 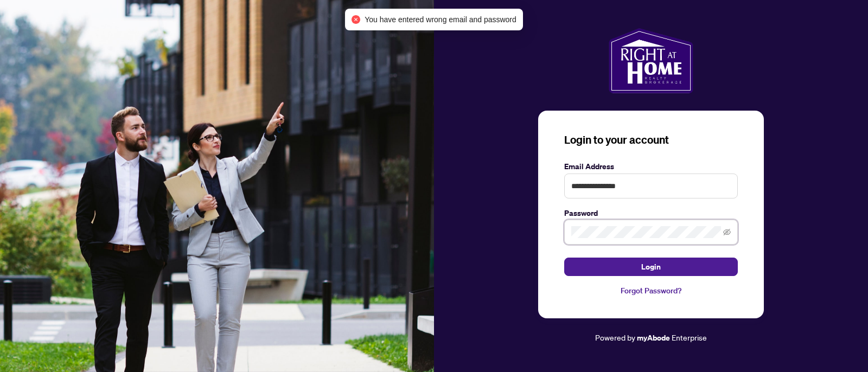 I want to click on a: myAbode, so click(x=653, y=338).